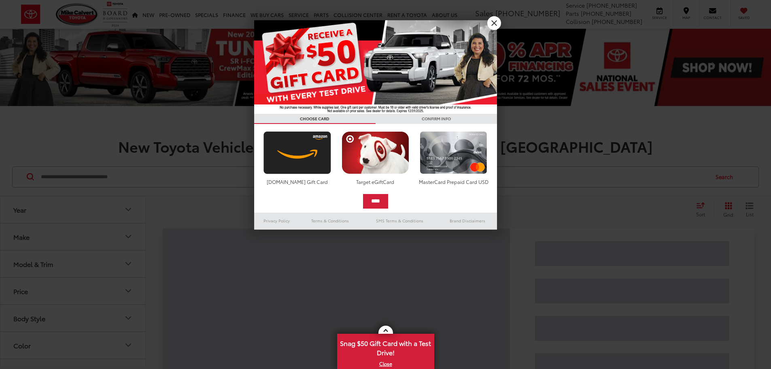 The height and width of the screenshot is (369, 771). I want to click on div: Target eGiftCard, so click(375, 181).